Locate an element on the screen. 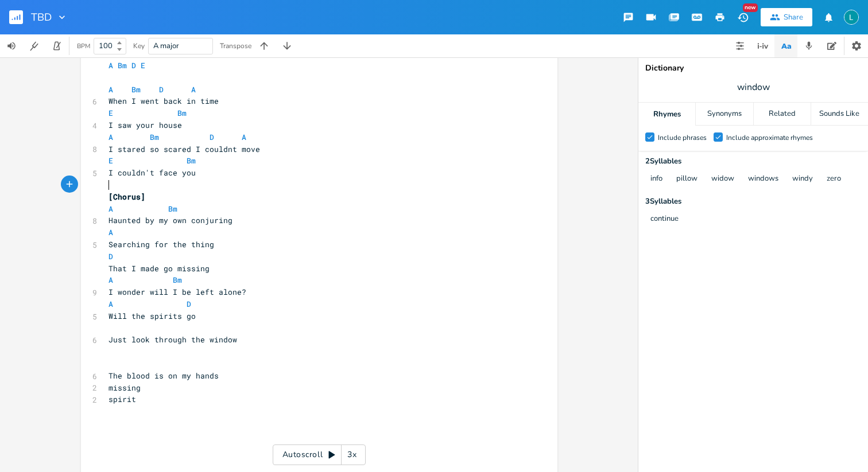 Image resolution: width=868 pixels, height=472 pixels. span: [Chorus] is located at coordinates (127, 197).